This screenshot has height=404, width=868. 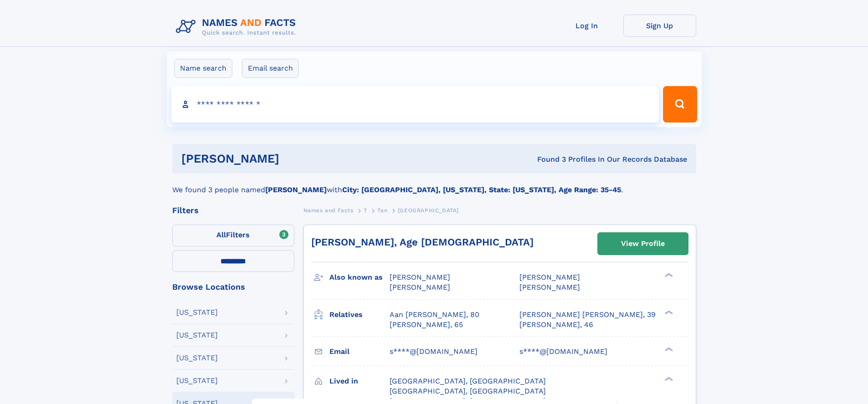 I want to click on div: Found 3 Profiles In Our Records Database, so click(x=548, y=159).